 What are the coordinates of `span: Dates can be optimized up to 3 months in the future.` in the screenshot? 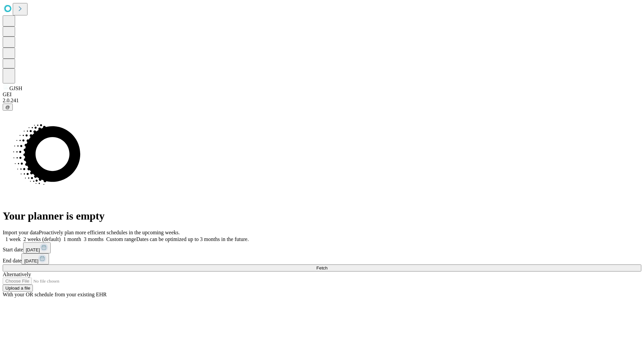 It's located at (192, 239).